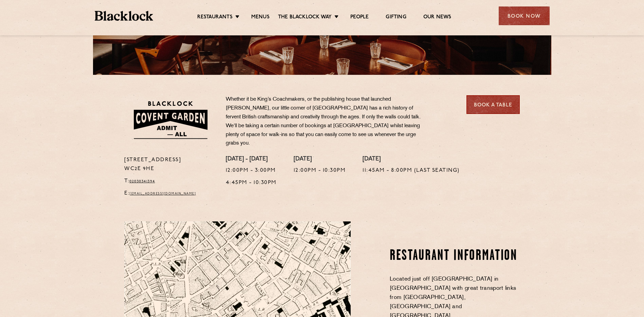  What do you see at coordinates (215, 18) in the screenshot?
I see `a: Restaurants` at bounding box center [215, 18].